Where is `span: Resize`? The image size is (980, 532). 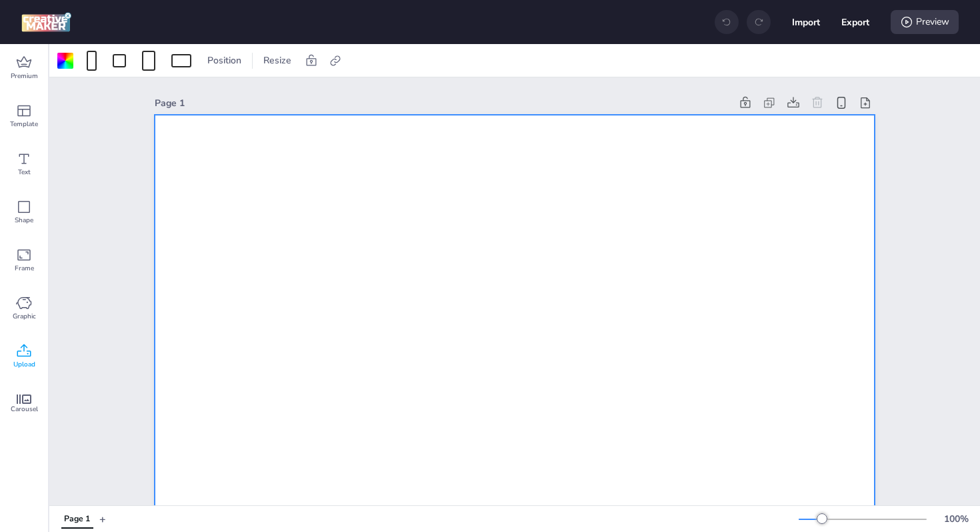 span: Resize is located at coordinates (277, 60).